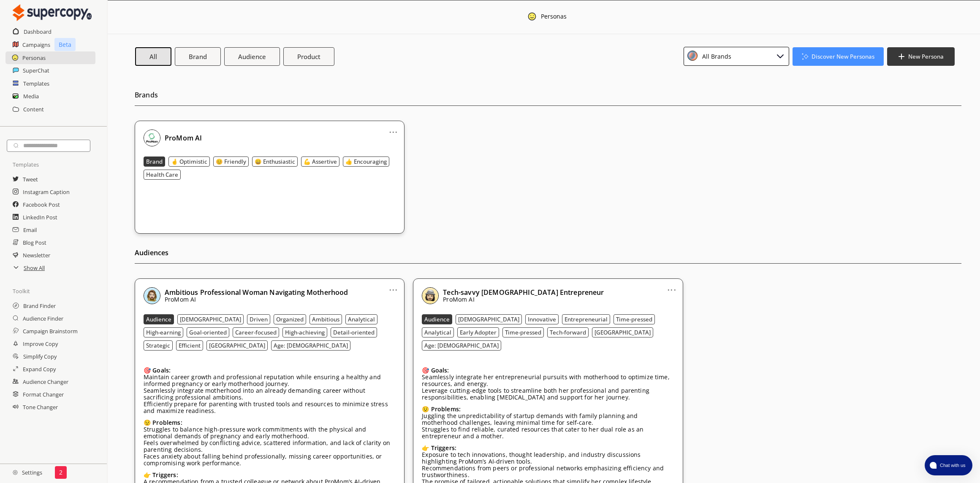 The width and height of the screenshot is (980, 483). I want to click on a: Email, so click(30, 230).